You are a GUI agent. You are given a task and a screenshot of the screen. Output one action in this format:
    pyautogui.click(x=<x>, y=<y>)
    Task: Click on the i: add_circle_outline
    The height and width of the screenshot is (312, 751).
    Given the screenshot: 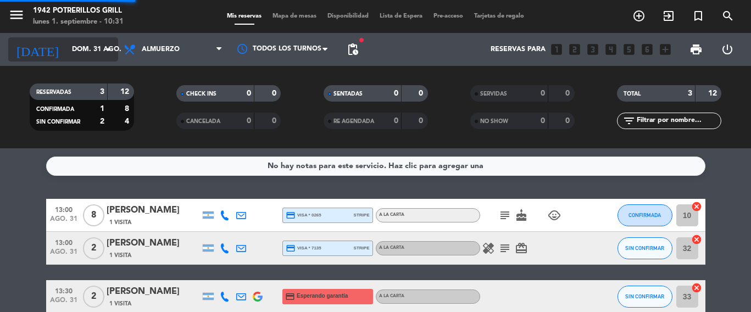 What is the action you would take?
    pyautogui.click(x=639, y=16)
    